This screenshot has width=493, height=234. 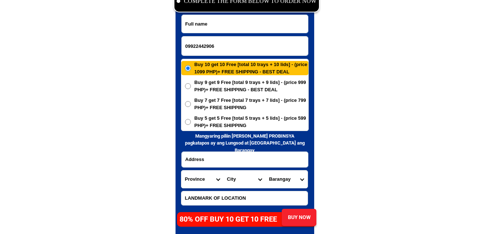 What do you see at coordinates (252, 104) in the screenshot?
I see `span: Buy 7 get 7 Free [total 7 trays + 7 lids] - (price 799 PHP)+ FREE SHIPPING` at bounding box center [252, 104].